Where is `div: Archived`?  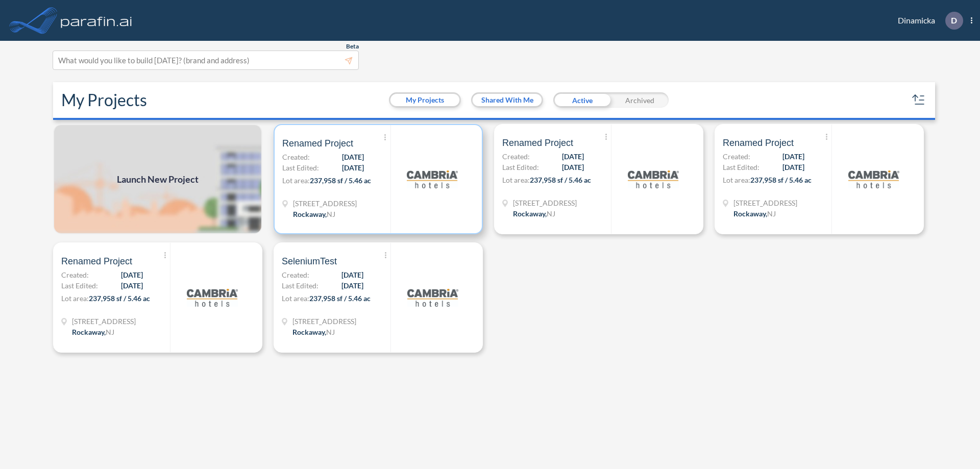 div: Archived is located at coordinates (640, 100).